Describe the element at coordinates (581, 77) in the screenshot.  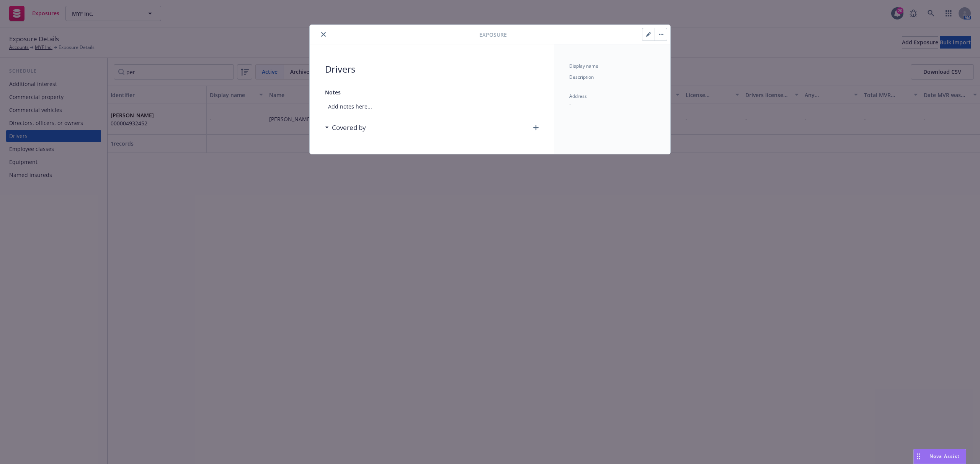
I see `span: Description` at that location.